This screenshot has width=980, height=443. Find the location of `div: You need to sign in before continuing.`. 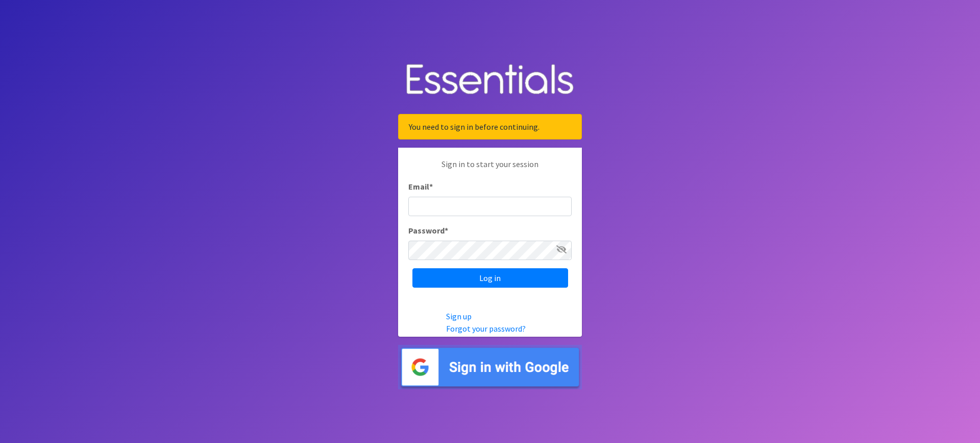

div: You need to sign in before continuing. is located at coordinates (490, 126).